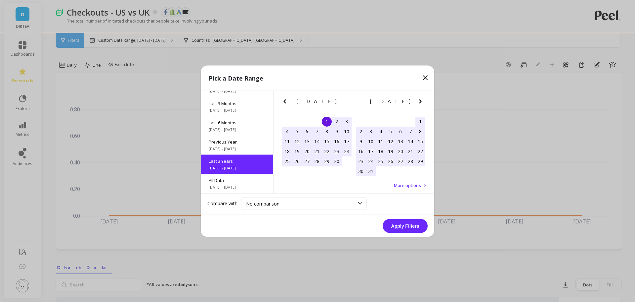  Describe the element at coordinates (297, 161) in the screenshot. I see `div: Choose Monday, September 26th, 2022` at that location.